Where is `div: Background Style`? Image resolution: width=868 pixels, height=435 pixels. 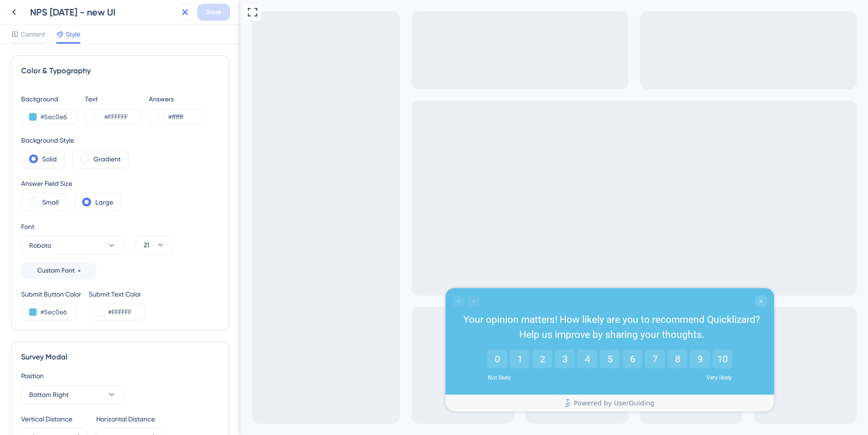
div: Background Style is located at coordinates (75, 140).